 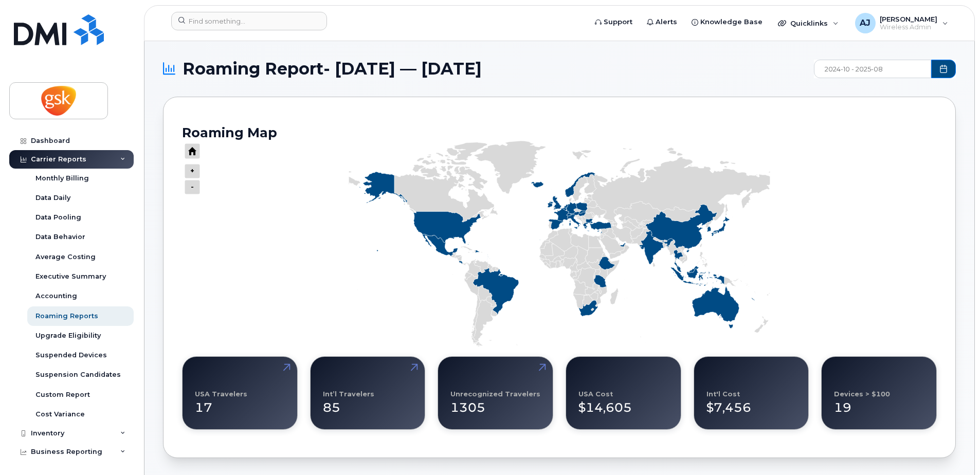 What do you see at coordinates (623, 404) in the screenshot?
I see `div: $14,605` at bounding box center [623, 404].